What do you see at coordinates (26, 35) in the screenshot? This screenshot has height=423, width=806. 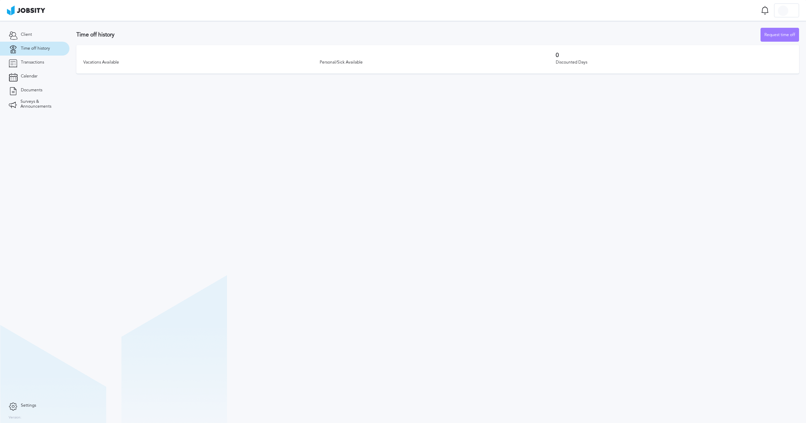 I see `span: Client` at bounding box center [26, 35].